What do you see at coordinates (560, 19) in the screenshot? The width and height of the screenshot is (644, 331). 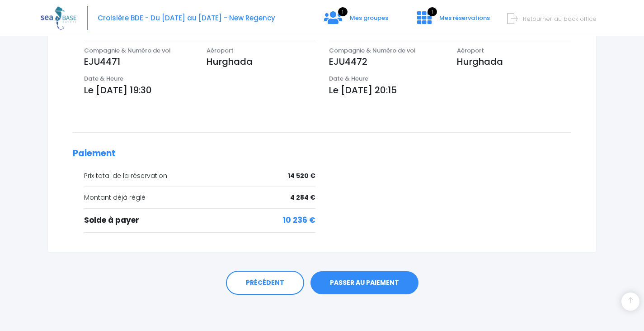 I see `span: Retourner au back office` at bounding box center [560, 19].